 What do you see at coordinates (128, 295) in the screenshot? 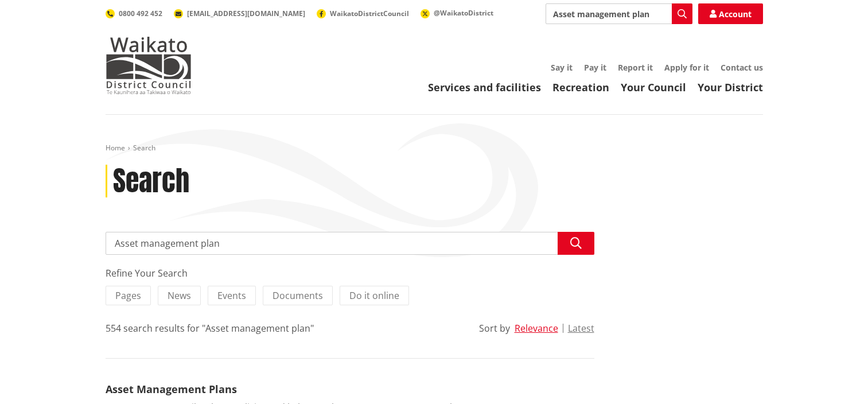
I see `span: Pages` at bounding box center [128, 295].